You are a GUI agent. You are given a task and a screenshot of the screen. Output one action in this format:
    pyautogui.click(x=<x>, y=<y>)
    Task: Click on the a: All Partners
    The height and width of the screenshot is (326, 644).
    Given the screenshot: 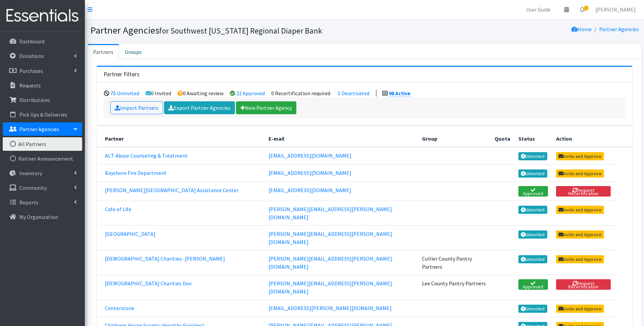 What is the action you would take?
    pyautogui.click(x=43, y=144)
    